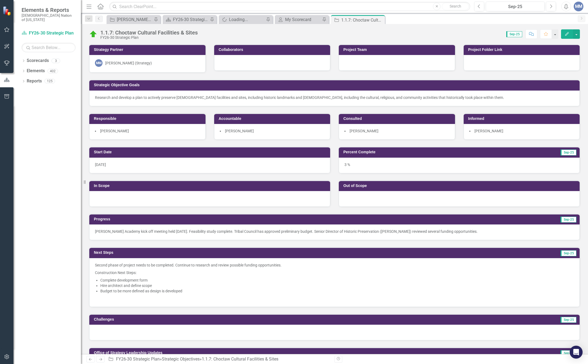 This screenshot has width=588, height=364. What do you see at coordinates (515, 6) in the screenshot?
I see `button: Sep-25` at bounding box center [515, 6].